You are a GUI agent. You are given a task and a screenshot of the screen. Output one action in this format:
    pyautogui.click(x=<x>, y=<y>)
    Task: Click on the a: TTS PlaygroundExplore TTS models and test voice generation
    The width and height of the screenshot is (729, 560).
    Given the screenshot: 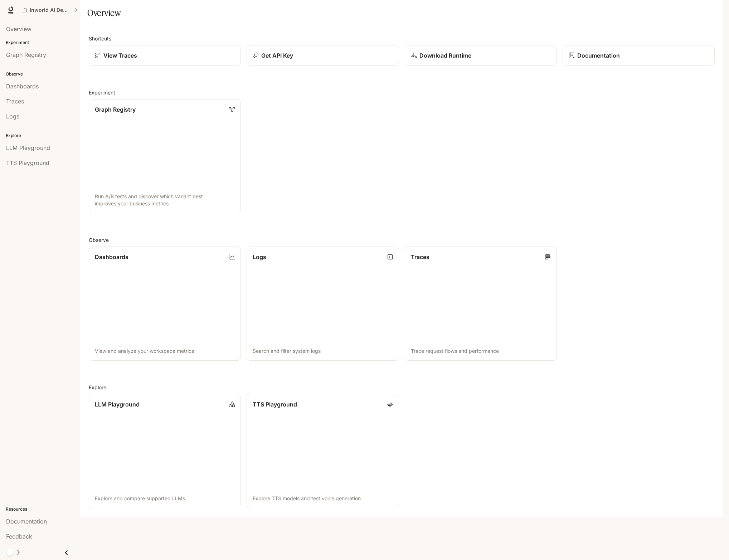 What is the action you would take?
    pyautogui.click(x=322, y=451)
    